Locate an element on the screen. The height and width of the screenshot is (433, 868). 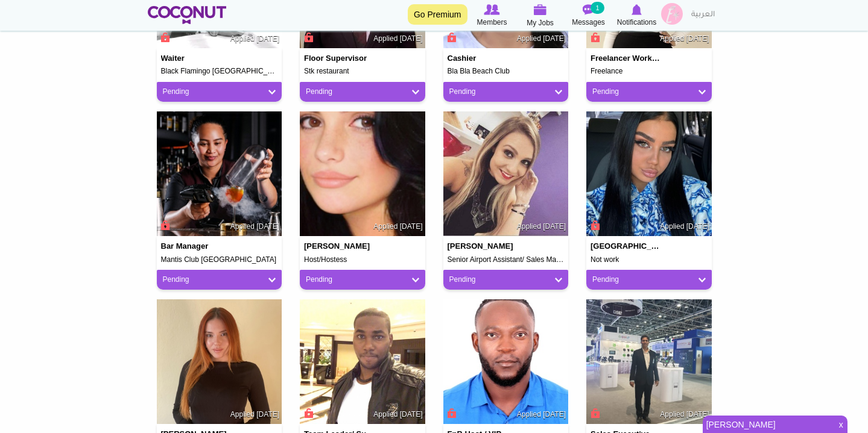
h5: Host/Hostess is located at coordinates (362, 260).